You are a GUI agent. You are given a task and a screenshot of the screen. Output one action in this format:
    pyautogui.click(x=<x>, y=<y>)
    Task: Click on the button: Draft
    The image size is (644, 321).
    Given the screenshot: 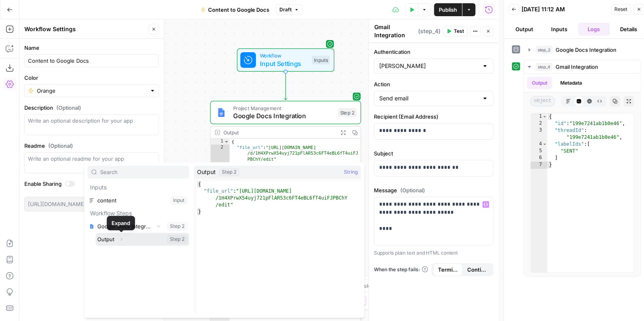 What is the action you would take?
    pyautogui.click(x=289, y=10)
    